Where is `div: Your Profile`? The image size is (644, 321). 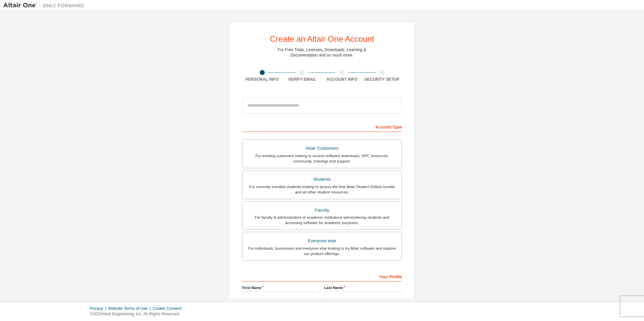 div: Your Profile is located at coordinates (322, 277).